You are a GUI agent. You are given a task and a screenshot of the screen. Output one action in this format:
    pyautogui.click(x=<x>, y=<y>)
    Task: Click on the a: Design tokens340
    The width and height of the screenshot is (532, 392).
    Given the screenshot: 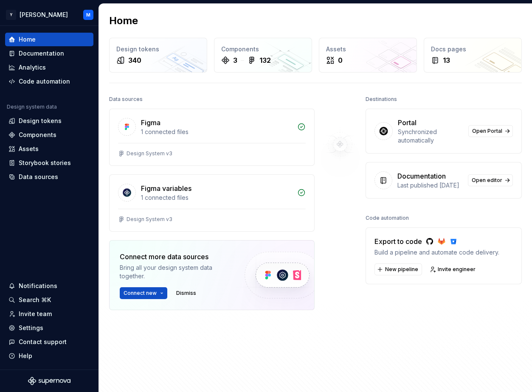 What is the action you would take?
    pyautogui.click(x=158, y=55)
    